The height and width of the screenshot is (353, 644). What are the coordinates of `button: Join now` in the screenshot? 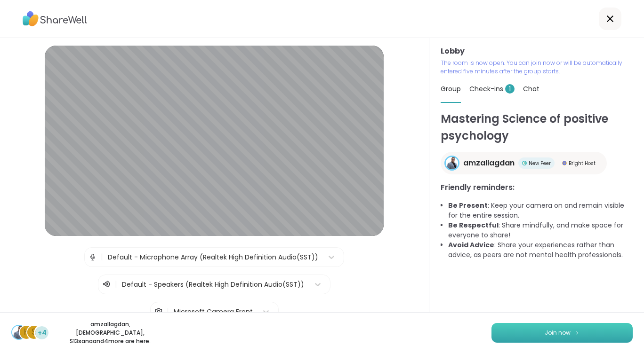 It's located at (562, 333).